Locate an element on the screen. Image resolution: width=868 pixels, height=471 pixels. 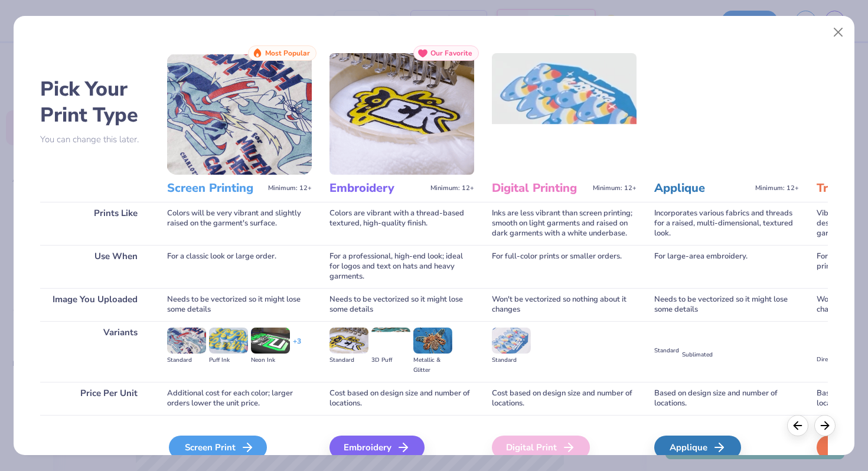
div: Metallic & Glitter is located at coordinates (433, 366).